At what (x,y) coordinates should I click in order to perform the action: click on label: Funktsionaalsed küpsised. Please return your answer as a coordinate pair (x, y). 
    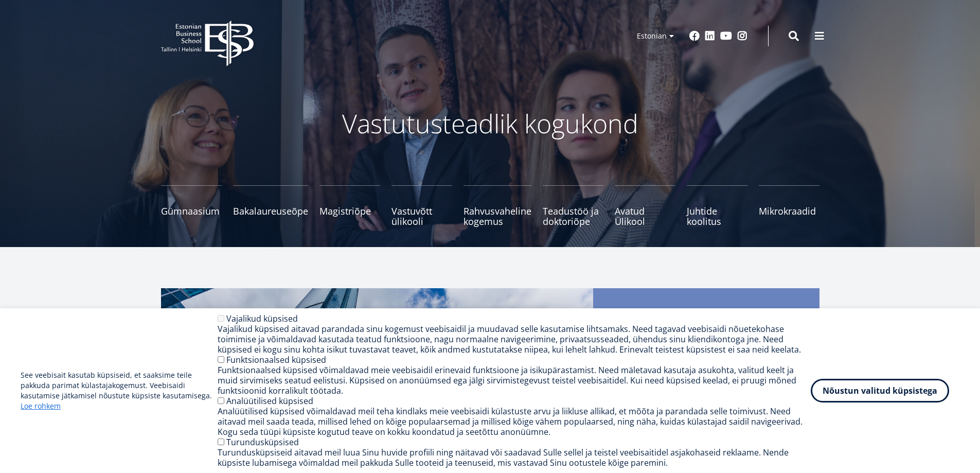
    Looking at the image, I should click on (276, 360).